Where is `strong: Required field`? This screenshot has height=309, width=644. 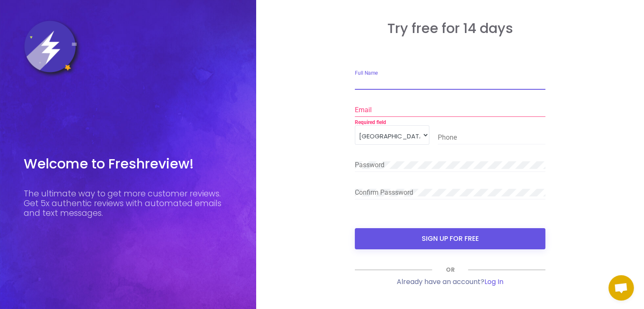 strong: Required field is located at coordinates (371, 122).